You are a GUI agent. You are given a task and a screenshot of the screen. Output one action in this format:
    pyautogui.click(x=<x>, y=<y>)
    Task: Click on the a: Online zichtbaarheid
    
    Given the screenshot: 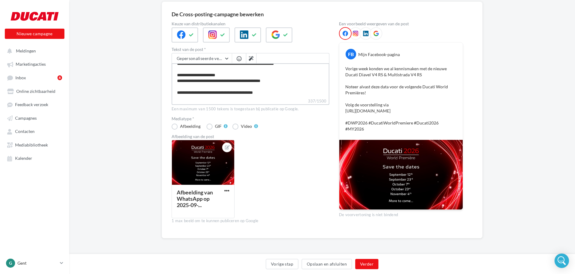 What is the action you would take?
    pyautogui.click(x=35, y=91)
    